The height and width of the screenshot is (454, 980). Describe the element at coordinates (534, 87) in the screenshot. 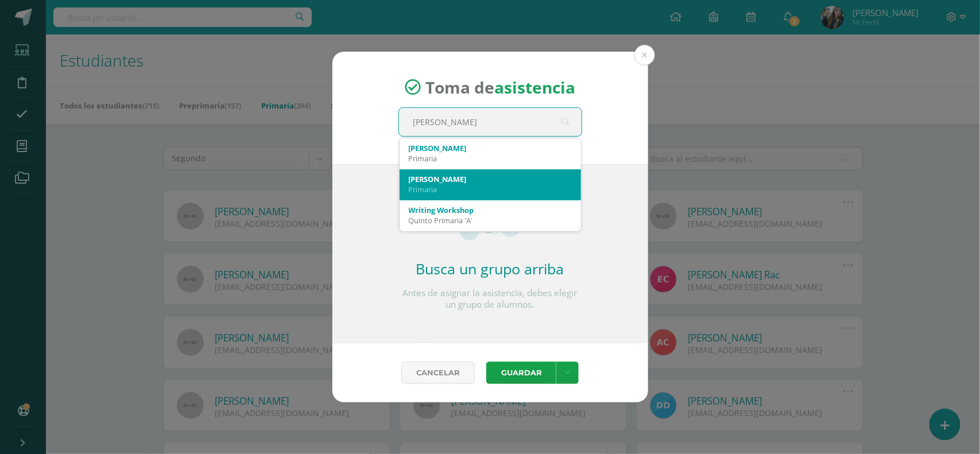

I see `strong: asistencia` at that location.